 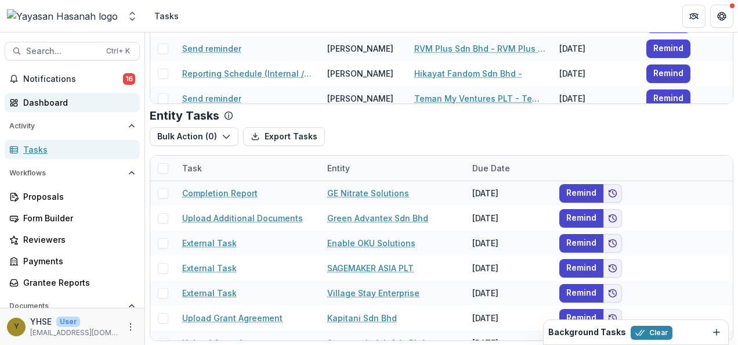 I want to click on div: Dashboard, so click(x=77, y=102).